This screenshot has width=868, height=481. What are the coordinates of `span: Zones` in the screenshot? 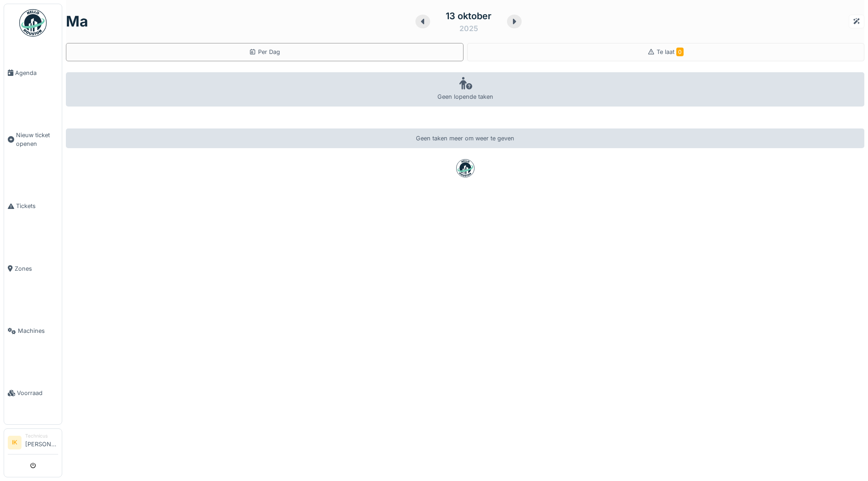 It's located at (36, 268).